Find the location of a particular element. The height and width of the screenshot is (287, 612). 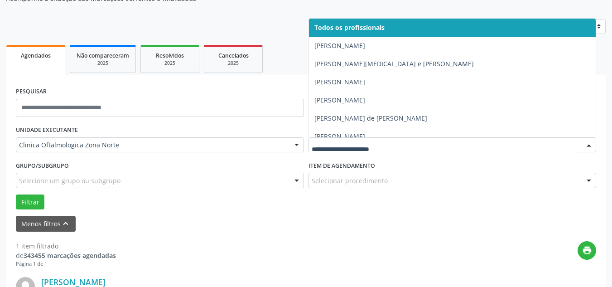

span: Não compareceram is located at coordinates (103, 55).